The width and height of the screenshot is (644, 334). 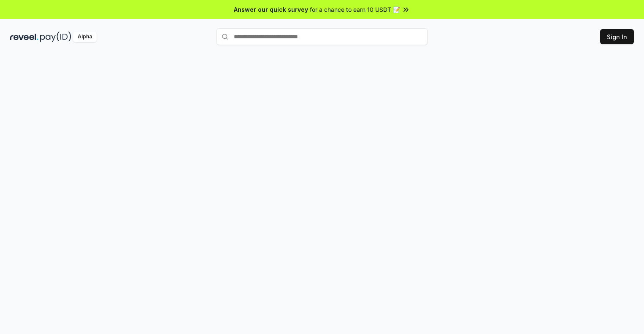 What do you see at coordinates (85, 37) in the screenshot?
I see `div: Alpha` at bounding box center [85, 37].